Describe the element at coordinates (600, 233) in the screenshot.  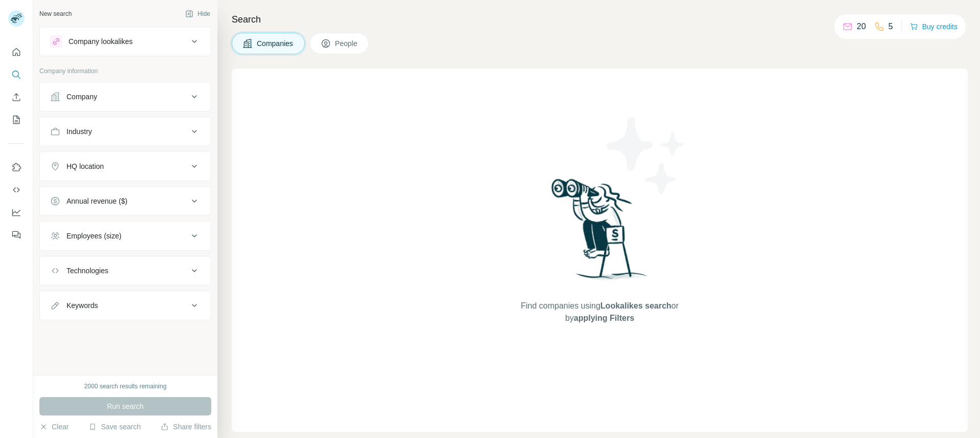
I see `img: Surfe Illustration - Woman searching with binoculars` at that location.